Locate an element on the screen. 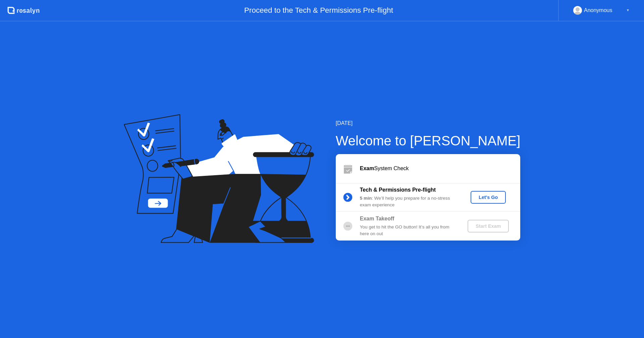  div: Anonymous is located at coordinates (598, 10).